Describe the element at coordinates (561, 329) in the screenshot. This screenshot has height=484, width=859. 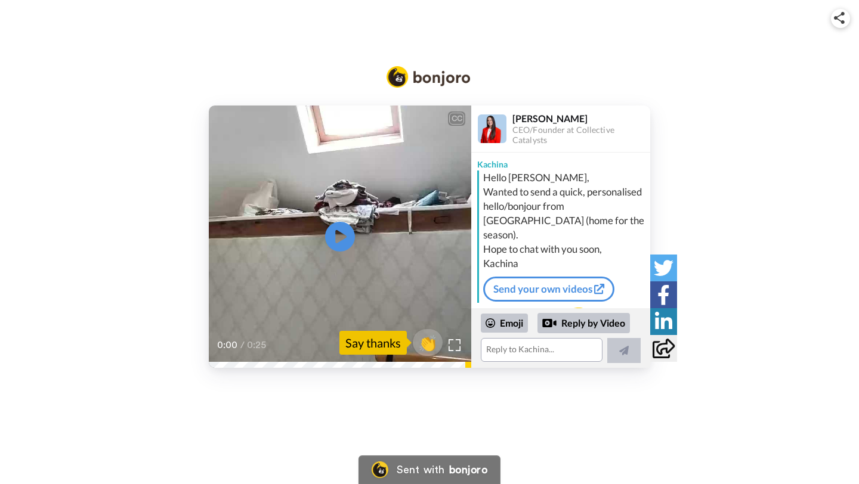
I see `div: Send Kachina a reply.` at that location.